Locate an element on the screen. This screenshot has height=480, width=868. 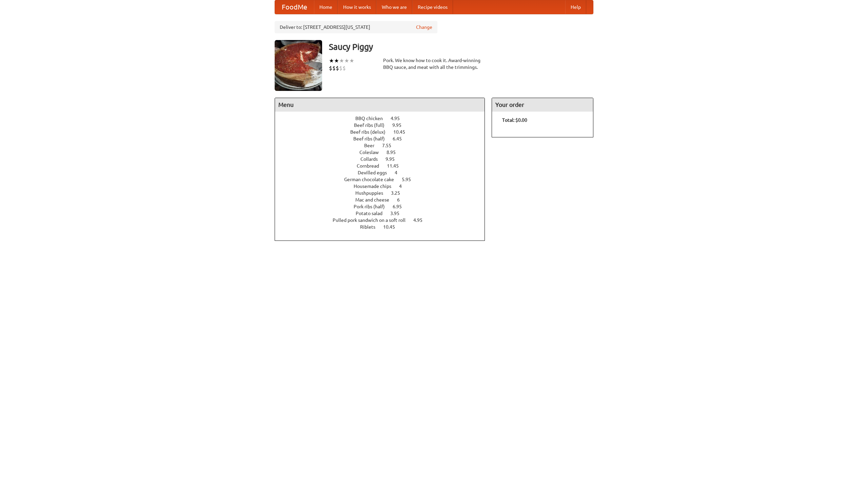
span: Beer is located at coordinates (373, 146).